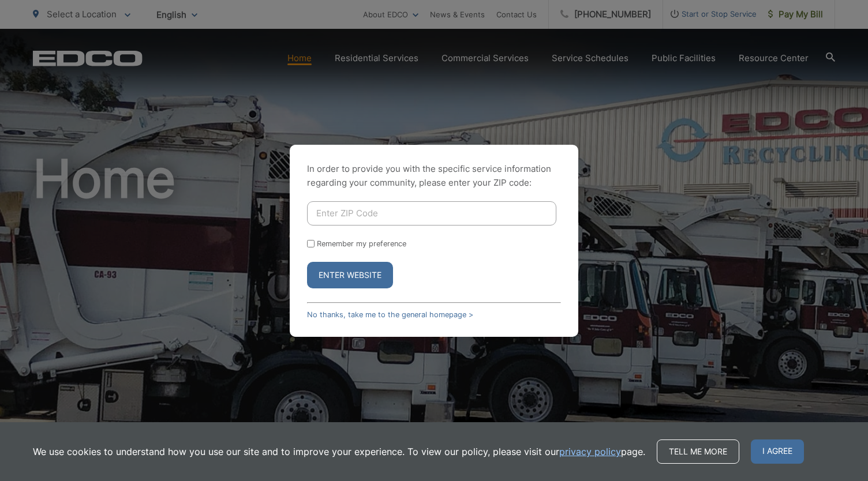 The width and height of the screenshot is (868, 481). I want to click on span: I agree, so click(777, 452).